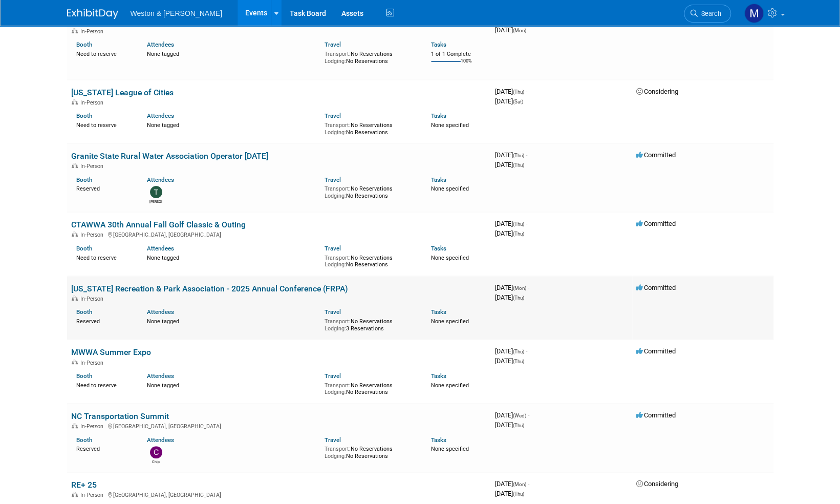 The height and width of the screenshot is (504, 840). I want to click on img: Tom Hydro, so click(156, 192).